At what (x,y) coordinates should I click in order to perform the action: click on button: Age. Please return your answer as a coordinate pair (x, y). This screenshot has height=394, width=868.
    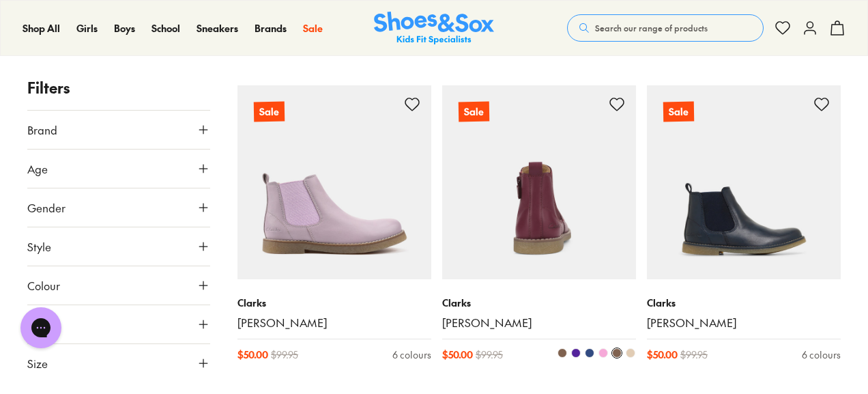
    Looking at the image, I should click on (119, 168).